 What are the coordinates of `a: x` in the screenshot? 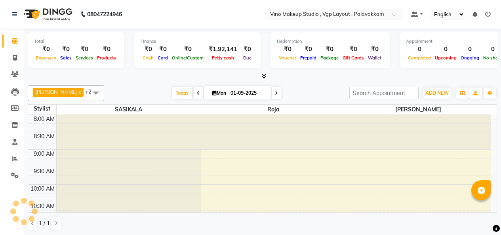 It's located at (79, 92).